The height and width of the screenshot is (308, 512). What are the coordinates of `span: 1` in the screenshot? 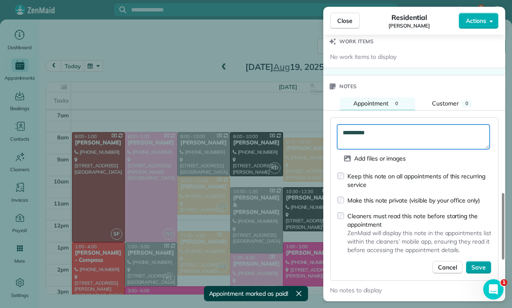 It's located at (504, 282).